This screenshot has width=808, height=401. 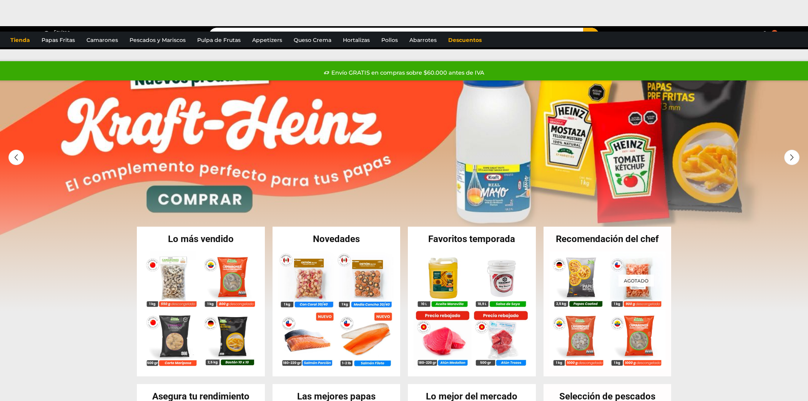 What do you see at coordinates (20, 40) in the screenshot?
I see `a: Tienda` at bounding box center [20, 40].